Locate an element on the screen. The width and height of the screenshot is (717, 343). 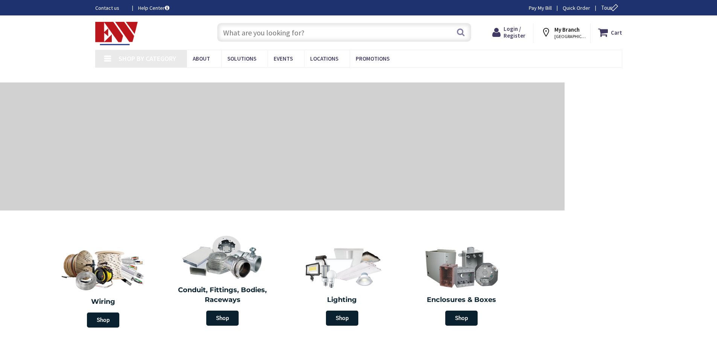
span: About is located at coordinates (201, 58).